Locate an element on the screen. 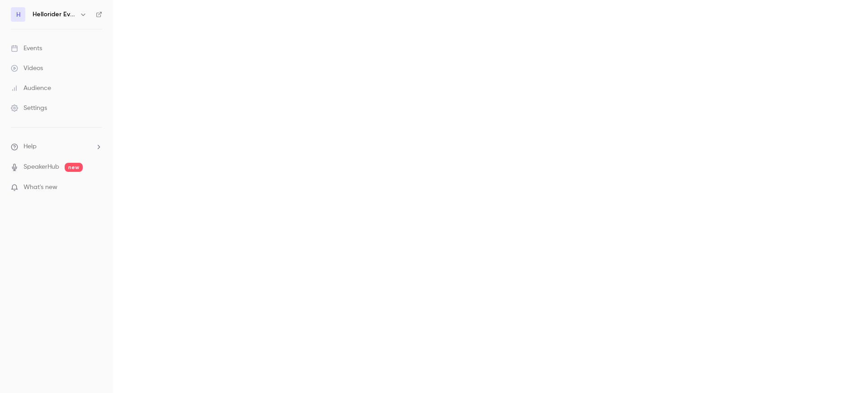  span: Help is located at coordinates (30, 147).